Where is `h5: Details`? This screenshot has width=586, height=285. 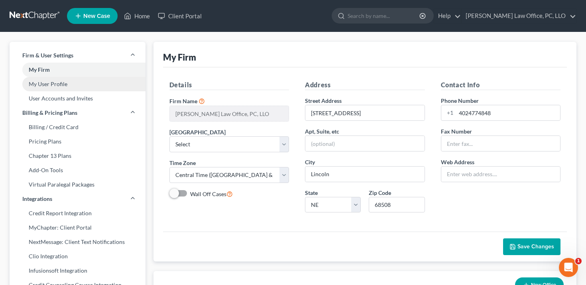 h5: Details is located at coordinates (229, 85).